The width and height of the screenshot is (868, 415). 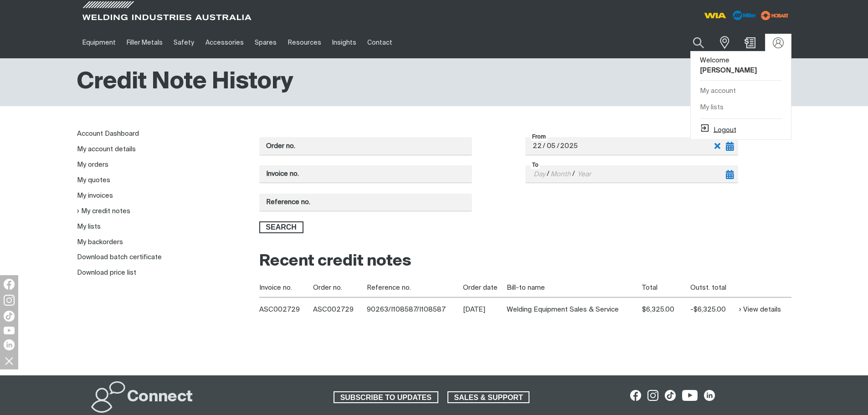 What do you see at coordinates (692, 42) in the screenshot?
I see `input: Product name or item number...` at bounding box center [692, 42].